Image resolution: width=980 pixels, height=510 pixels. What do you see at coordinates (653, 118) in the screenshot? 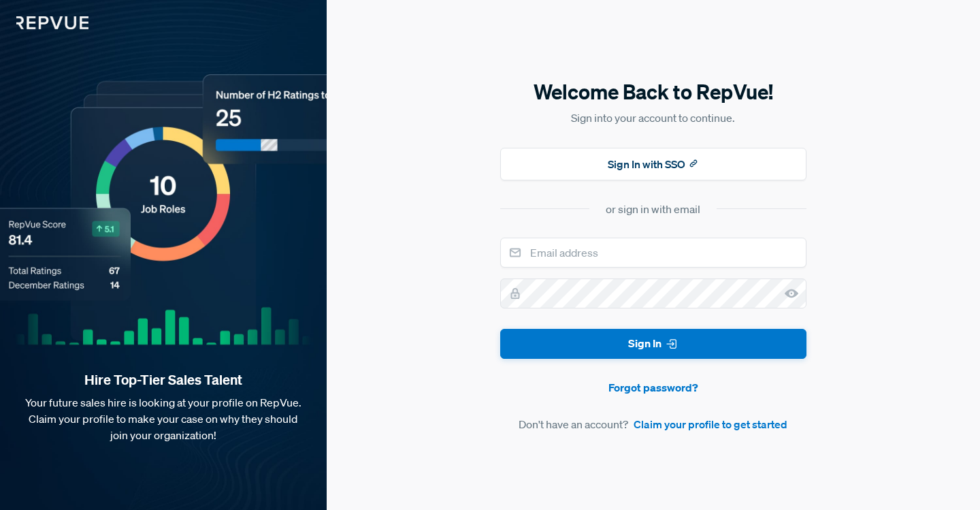
I see `p: Sign into your account to continue.` at bounding box center [653, 118].